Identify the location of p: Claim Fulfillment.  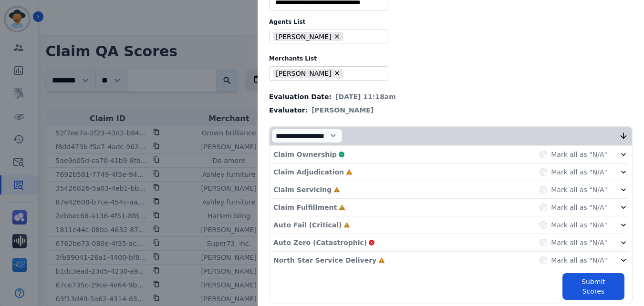
(305, 208).